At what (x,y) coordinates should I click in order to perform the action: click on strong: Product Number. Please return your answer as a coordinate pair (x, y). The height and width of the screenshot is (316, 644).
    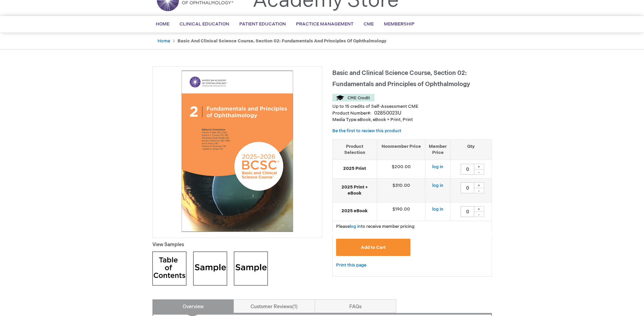
    Looking at the image, I should click on (352, 113).